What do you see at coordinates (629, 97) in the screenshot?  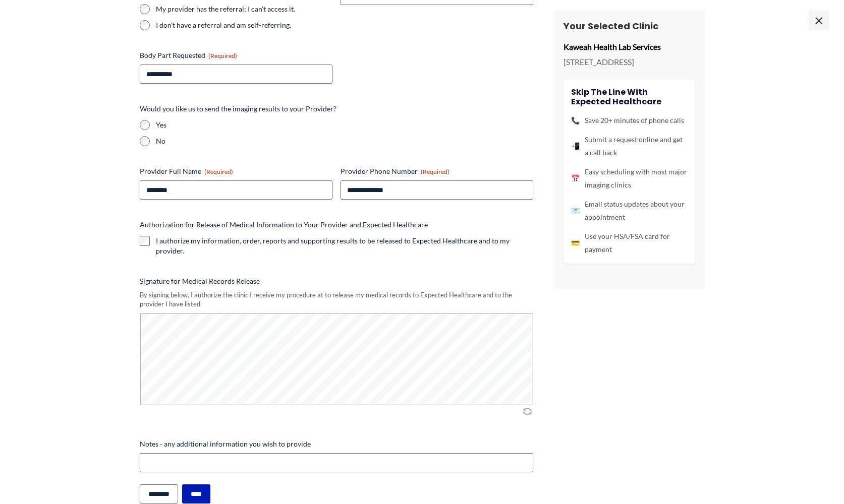 I see `h4: Skip the line with Expected Healthcare` at bounding box center [629, 97].